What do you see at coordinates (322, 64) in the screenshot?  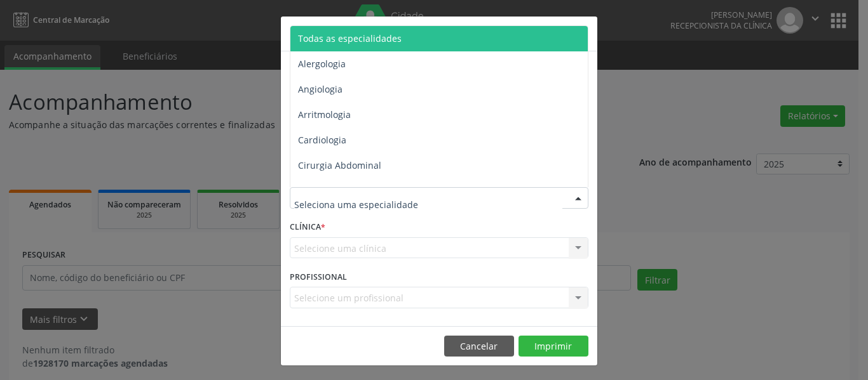 I see `span: Alergologia` at bounding box center [322, 64].